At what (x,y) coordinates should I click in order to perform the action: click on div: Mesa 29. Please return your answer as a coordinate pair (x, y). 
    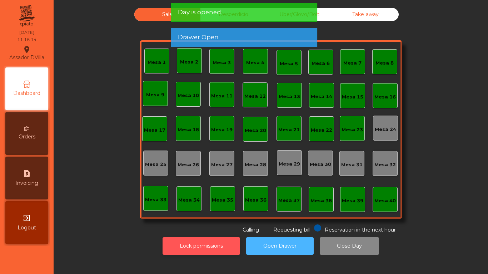
    Looking at the image, I should click on (289, 164).